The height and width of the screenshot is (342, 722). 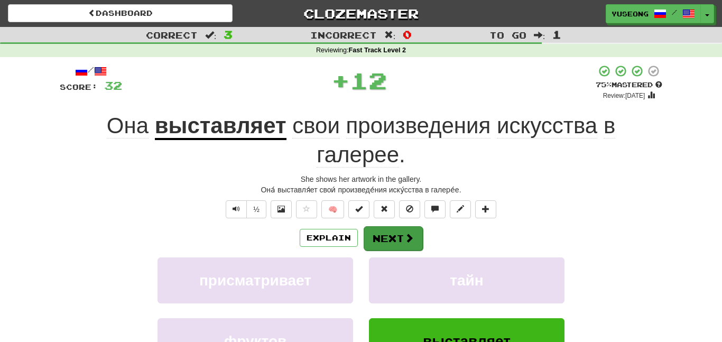 What do you see at coordinates (344, 35) in the screenshot?
I see `span: Incorrect` at bounding box center [344, 35].